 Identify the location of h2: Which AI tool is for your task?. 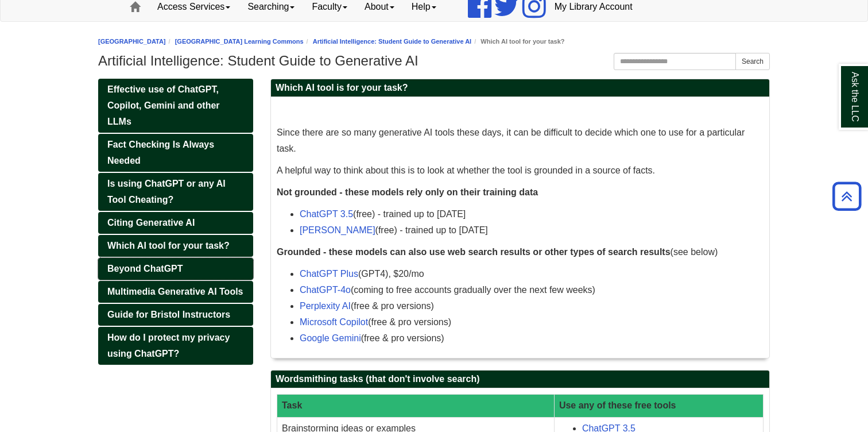
(520, 88).